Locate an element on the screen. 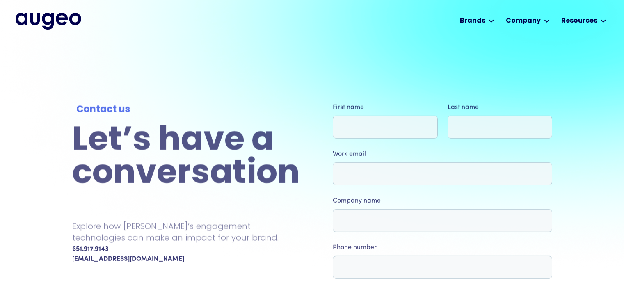 This screenshot has height=285, width=624. h2: Let’s have a conversation is located at coordinates (186, 158).